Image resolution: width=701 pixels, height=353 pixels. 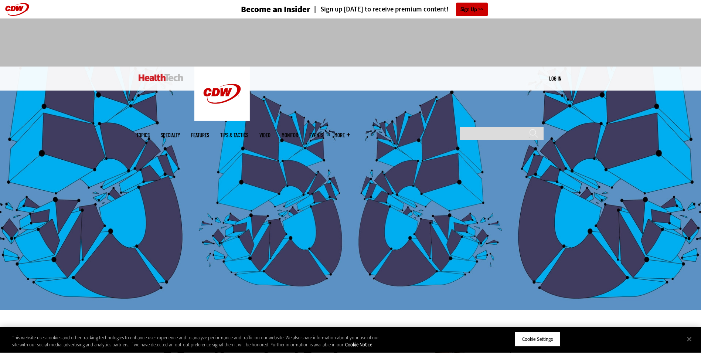 I want to click on div: This website uses cookies and other tracking technologies to enhance user experience and to analy..., so click(x=198, y=341).